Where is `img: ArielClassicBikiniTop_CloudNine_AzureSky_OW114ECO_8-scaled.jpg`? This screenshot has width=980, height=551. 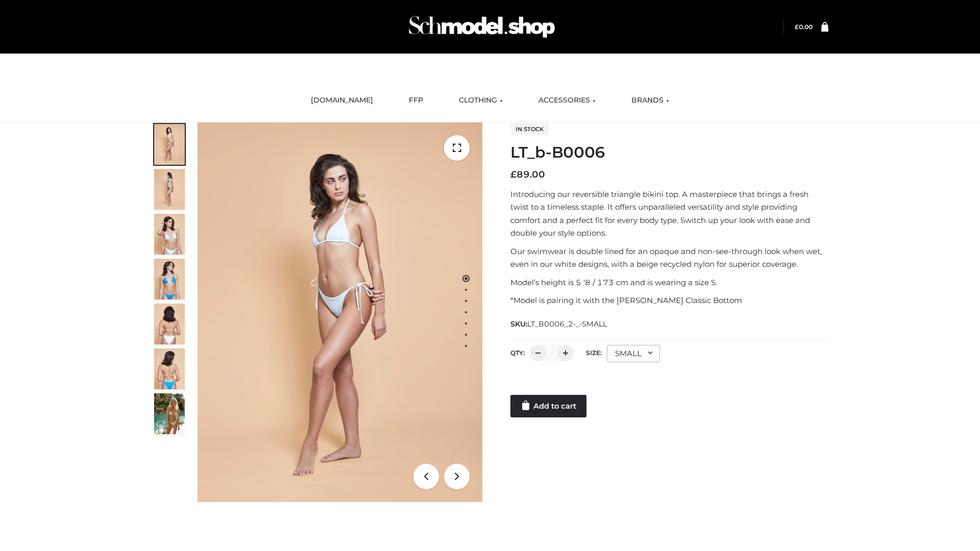
img: ArielClassicBikiniTop_CloudNine_AzureSky_OW114ECO_8-scaled.jpg is located at coordinates (170, 369).